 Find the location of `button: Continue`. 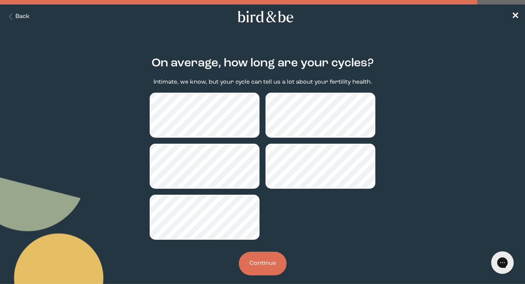

button: Continue is located at coordinates (262, 264).